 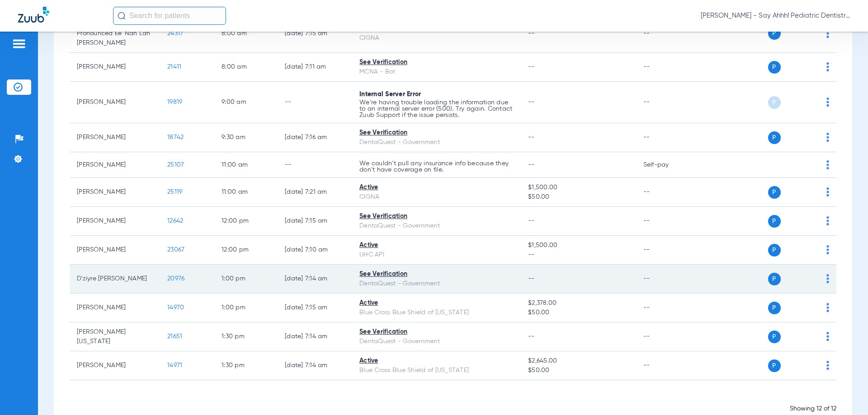 I want to click on td: Self-pay, so click(x=667, y=165).